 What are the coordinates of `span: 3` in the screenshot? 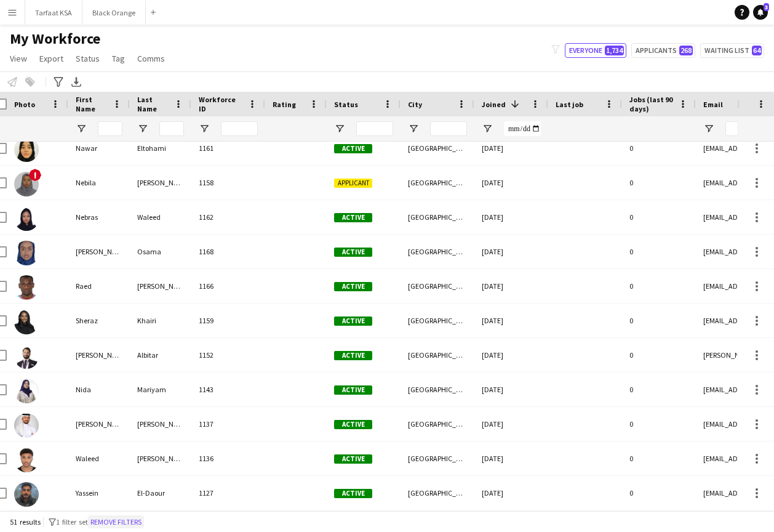 It's located at (766, 7).